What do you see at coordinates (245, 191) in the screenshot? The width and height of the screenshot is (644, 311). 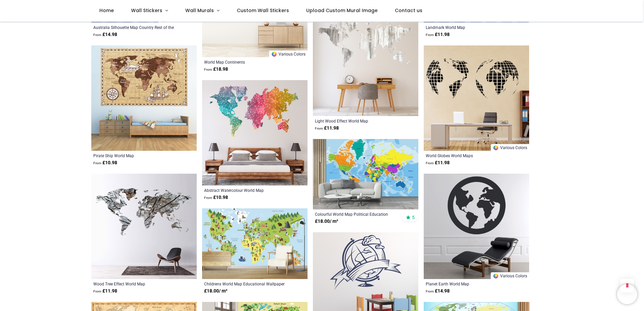 I see `a: Abstract Watercolour World Map` at bounding box center [245, 191].